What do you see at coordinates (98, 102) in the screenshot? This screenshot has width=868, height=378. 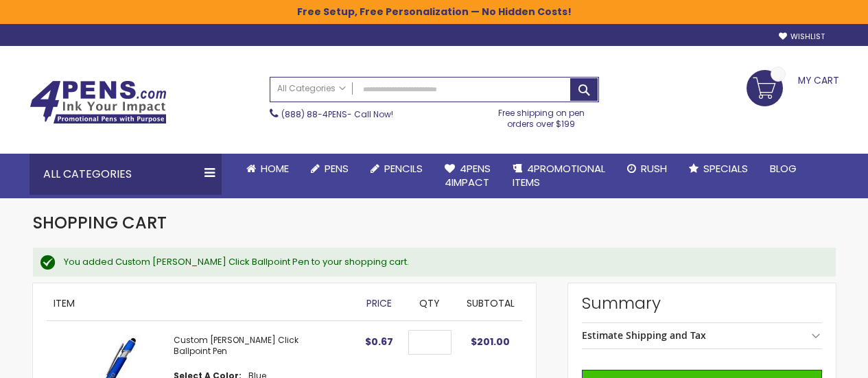 I see `img: 4Pens Custom Pens and Promotional Products` at bounding box center [98, 102].